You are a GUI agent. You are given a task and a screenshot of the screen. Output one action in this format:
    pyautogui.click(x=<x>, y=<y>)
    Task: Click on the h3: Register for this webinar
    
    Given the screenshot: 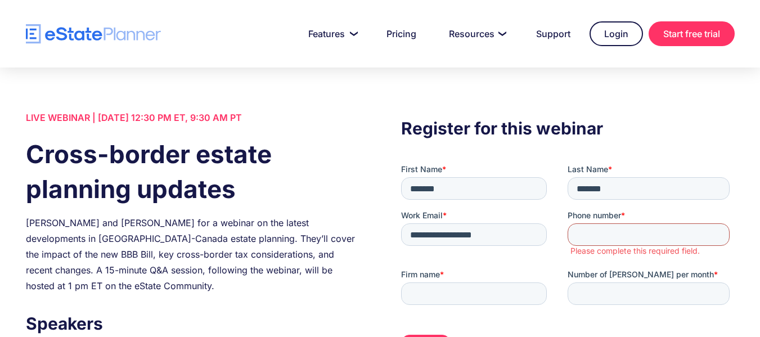 What is the action you would take?
    pyautogui.click(x=567, y=128)
    